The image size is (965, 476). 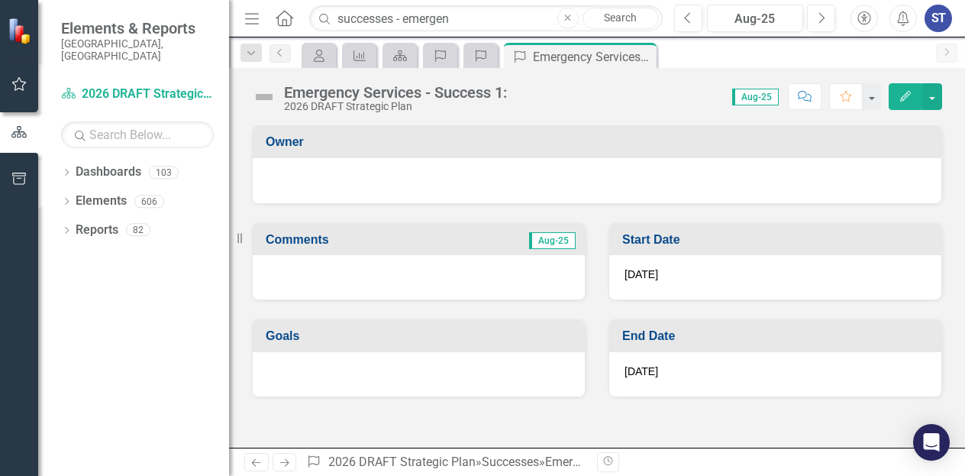 What do you see at coordinates (755, 18) in the screenshot?
I see `button: Aug-25` at bounding box center [755, 18].